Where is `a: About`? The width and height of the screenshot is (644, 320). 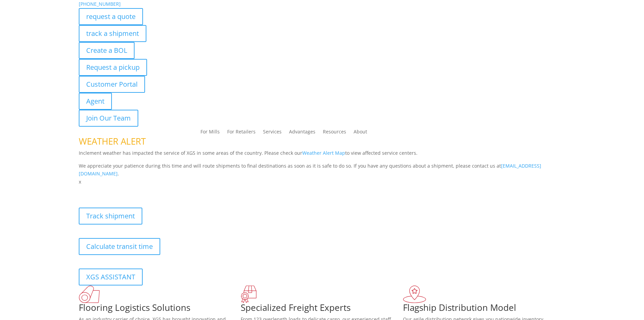 a: About is located at coordinates (360, 133).